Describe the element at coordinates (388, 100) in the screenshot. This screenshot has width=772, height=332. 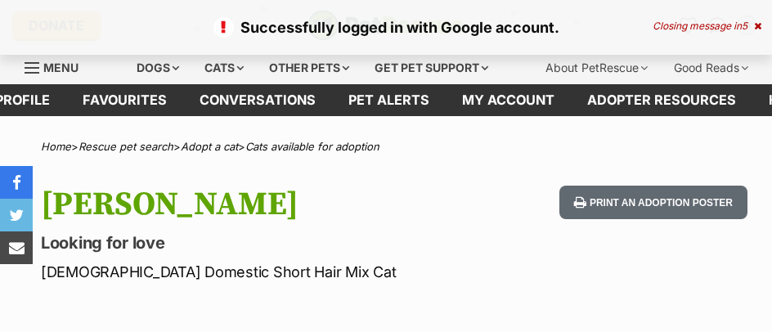
I see `a: Pet alerts` at that location.